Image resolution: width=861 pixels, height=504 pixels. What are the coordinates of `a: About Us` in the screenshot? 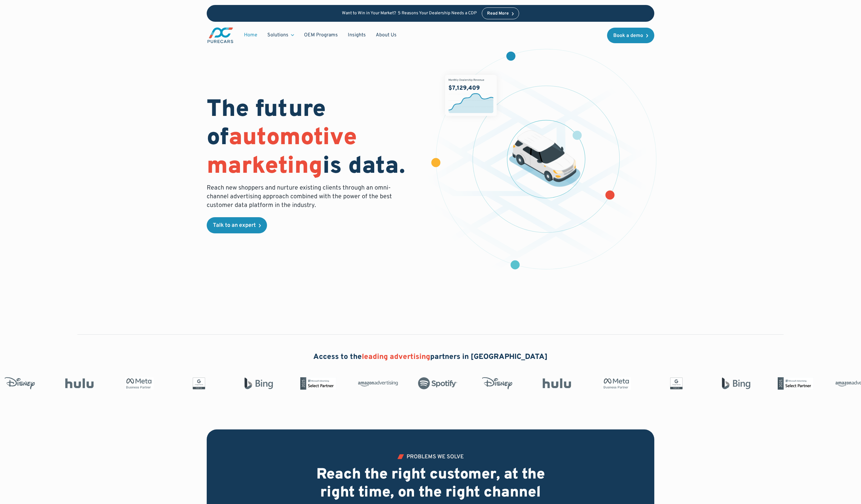 It's located at (386, 35).